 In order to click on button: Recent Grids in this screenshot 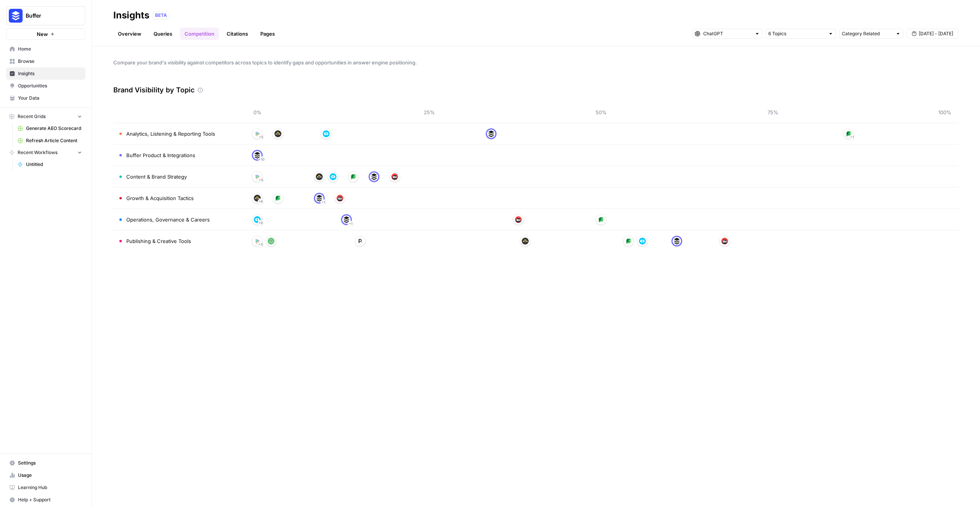, I will do `click(45, 117)`.